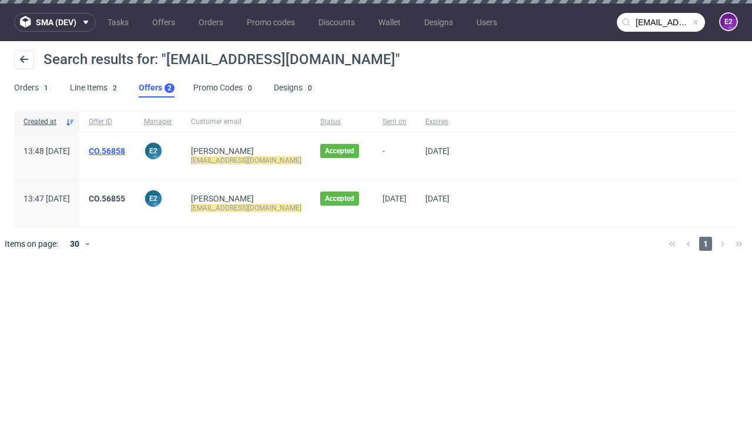  I want to click on span: Sent on, so click(394, 122).